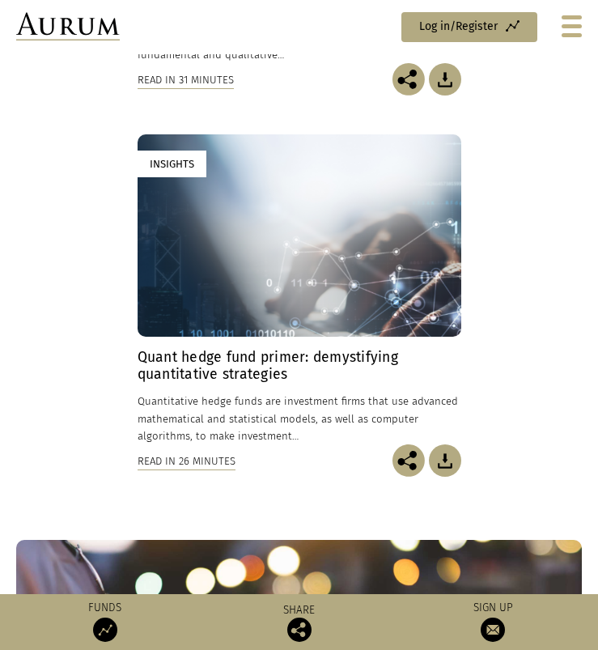 The width and height of the screenshot is (598, 650). I want to click on span: Log in/Register, so click(458, 27).